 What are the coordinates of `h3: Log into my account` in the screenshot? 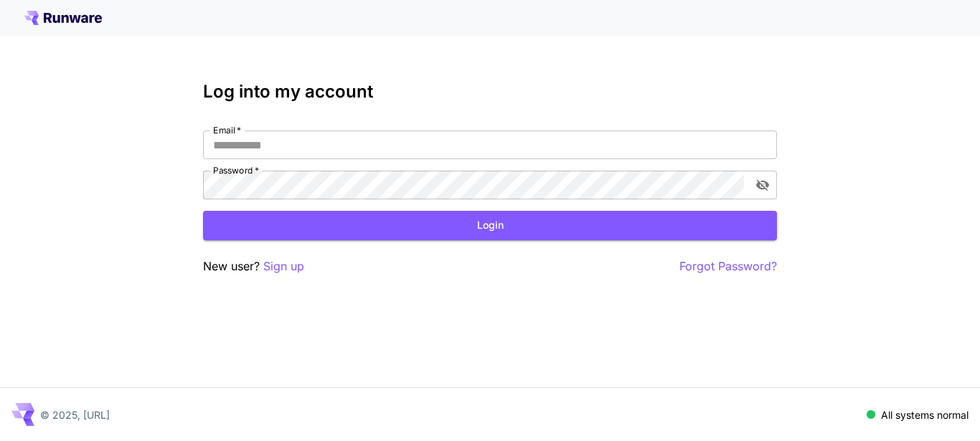 It's located at (490, 92).